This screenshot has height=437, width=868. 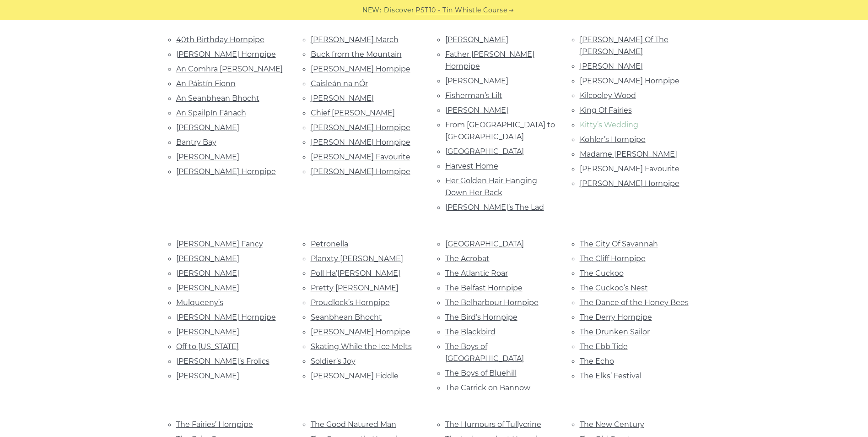 I want to click on a: An Páistín Fionn, so click(x=206, y=83).